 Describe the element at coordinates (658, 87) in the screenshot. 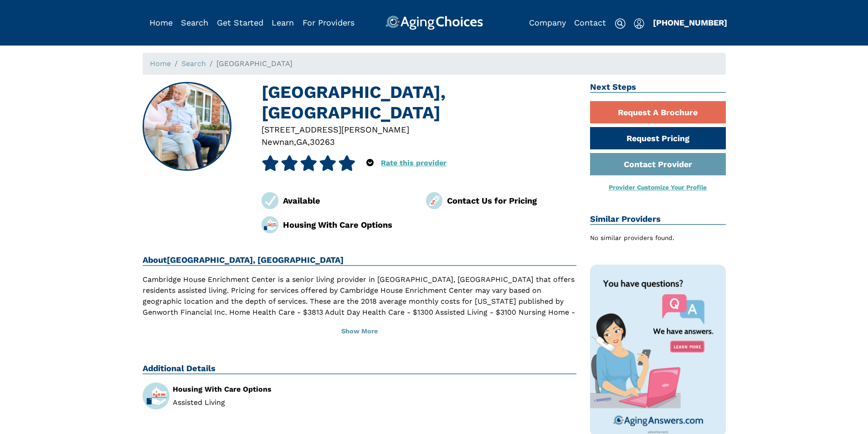

I see `h2: Next Steps` at that location.